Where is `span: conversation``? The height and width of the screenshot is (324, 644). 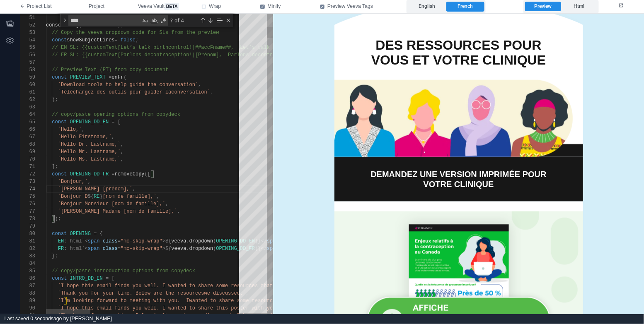 span: conversation` is located at coordinates (190, 92).